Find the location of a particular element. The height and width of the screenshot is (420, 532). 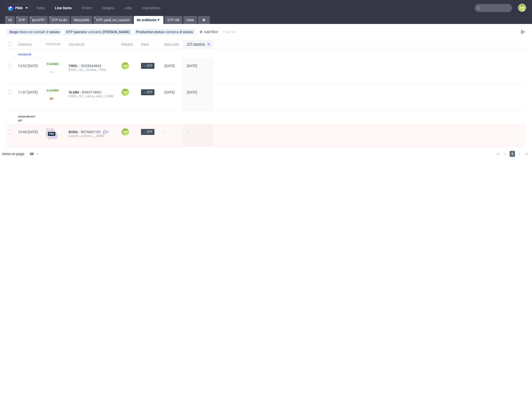

span: R393774961 is located at coordinates (92, 92).